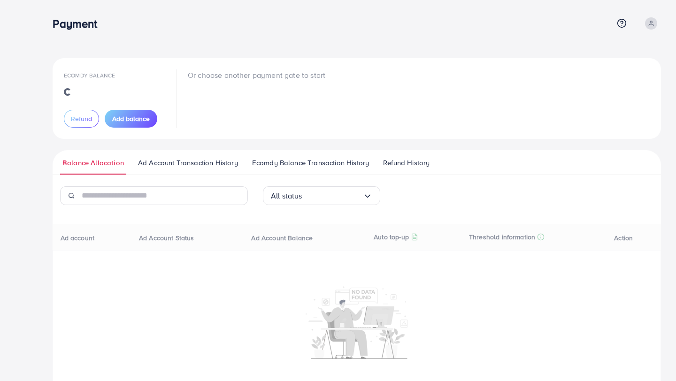 The width and height of the screenshot is (676, 381). What do you see at coordinates (286, 196) in the screenshot?
I see `span: All status` at bounding box center [286, 196].